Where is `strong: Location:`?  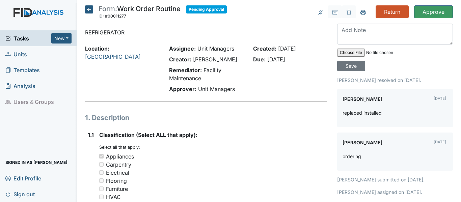
strong: Location: is located at coordinates (97, 49).